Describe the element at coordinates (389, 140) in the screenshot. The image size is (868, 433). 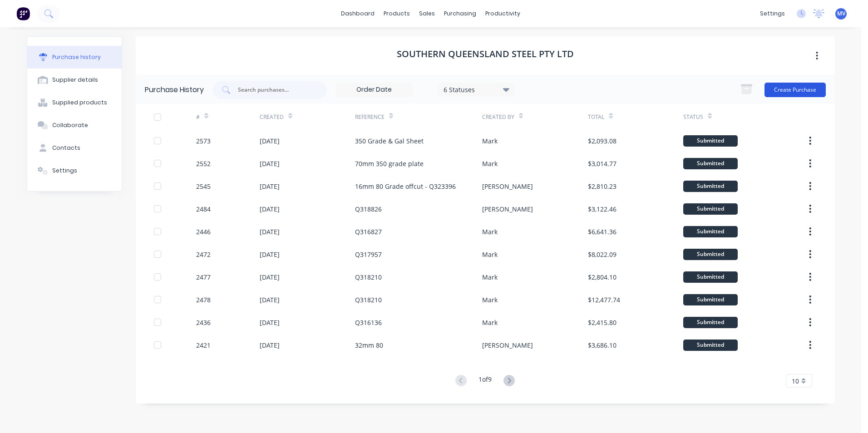
I see `div: 350 Grade & Gal Sheet` at that location.